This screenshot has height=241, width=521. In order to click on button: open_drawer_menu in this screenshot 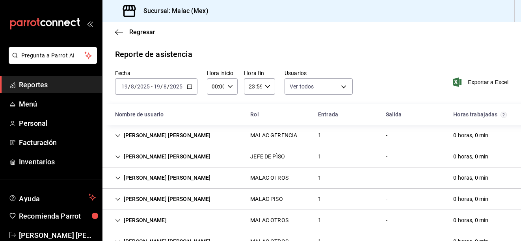, I will do `click(90, 24)`.